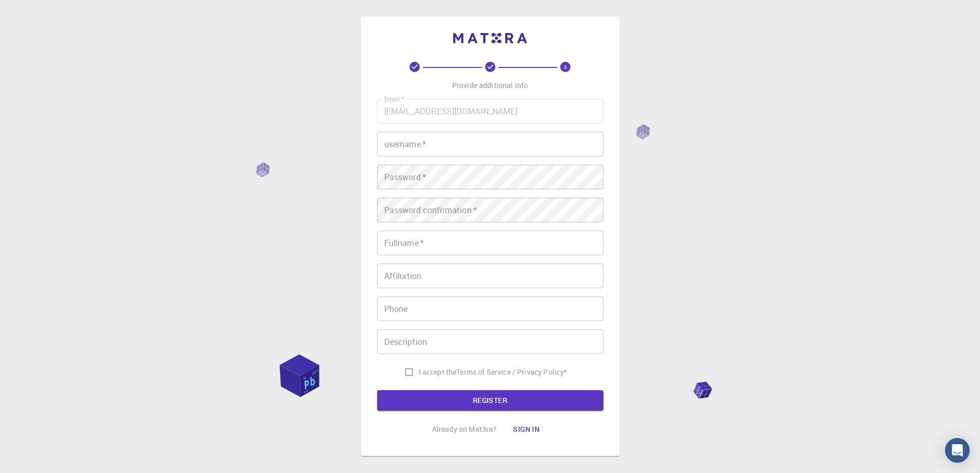 The image size is (980, 473). What do you see at coordinates (490, 400) in the screenshot?
I see `button: REGISTER` at bounding box center [490, 400].